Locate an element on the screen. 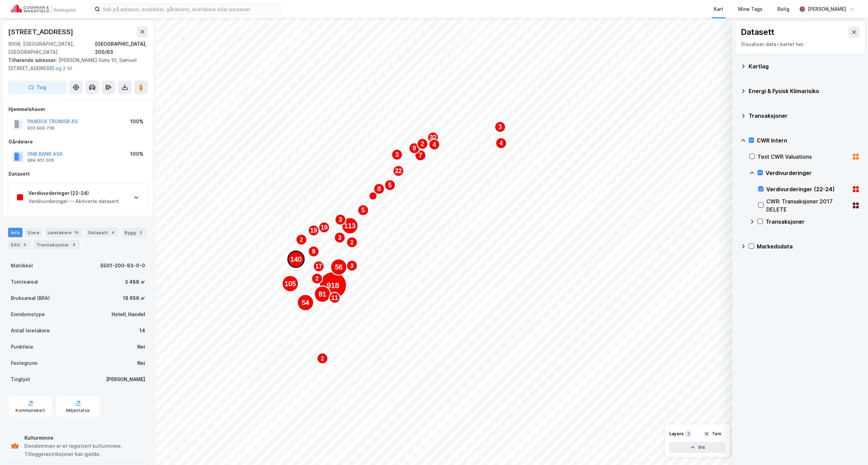 The width and height of the screenshot is (868, 465). div: Tomteareal is located at coordinates (24, 282).